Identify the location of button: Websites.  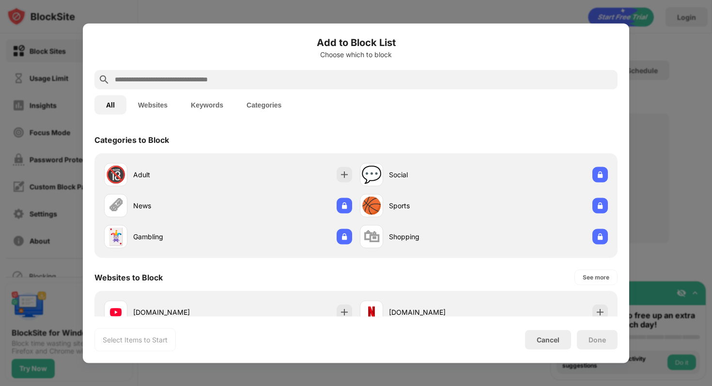
(153, 105).